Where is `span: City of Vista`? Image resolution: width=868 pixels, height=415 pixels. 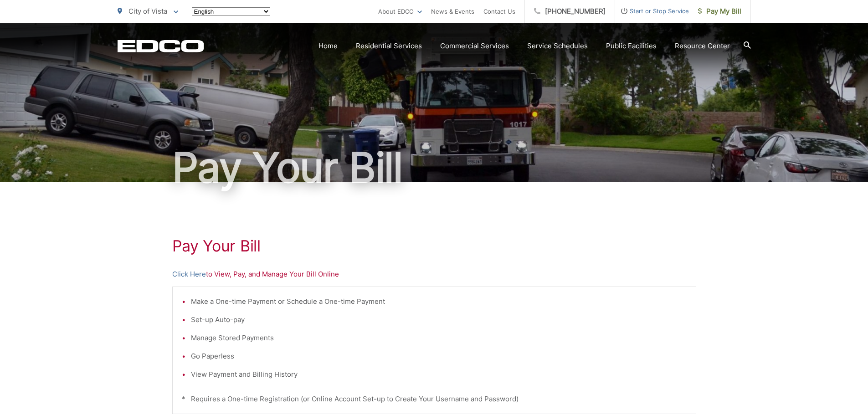 span: City of Vista is located at coordinates (148, 11).